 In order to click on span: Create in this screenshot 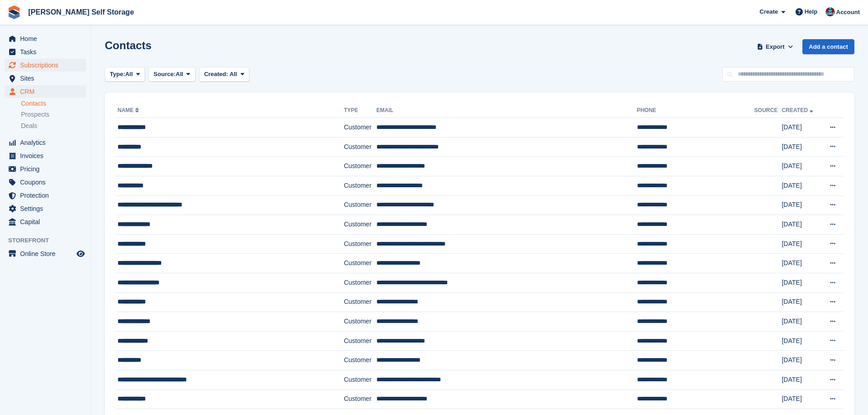, I will do `click(768, 12)`.